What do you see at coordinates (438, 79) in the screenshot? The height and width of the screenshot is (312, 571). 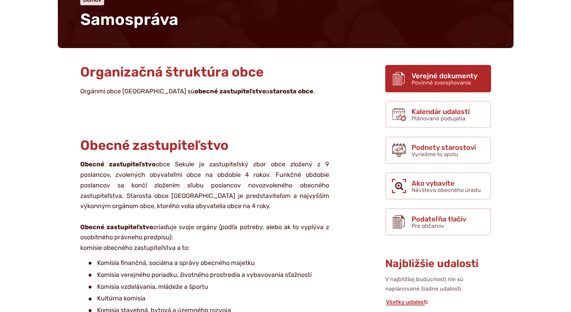 I see `a: Verejné dokumenty Povinné zverejňovanie` at bounding box center [438, 79].